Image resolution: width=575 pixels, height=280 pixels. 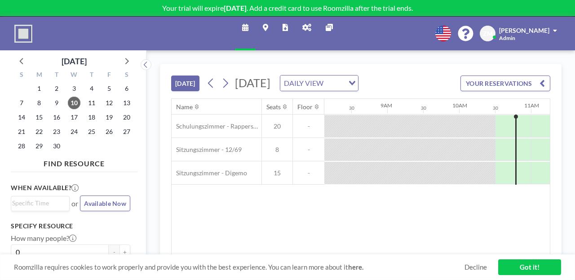 What do you see at coordinates (127, 117) in the screenshot?
I see `span: Saturday, September 20, 2025` at bounding box center [127, 117].